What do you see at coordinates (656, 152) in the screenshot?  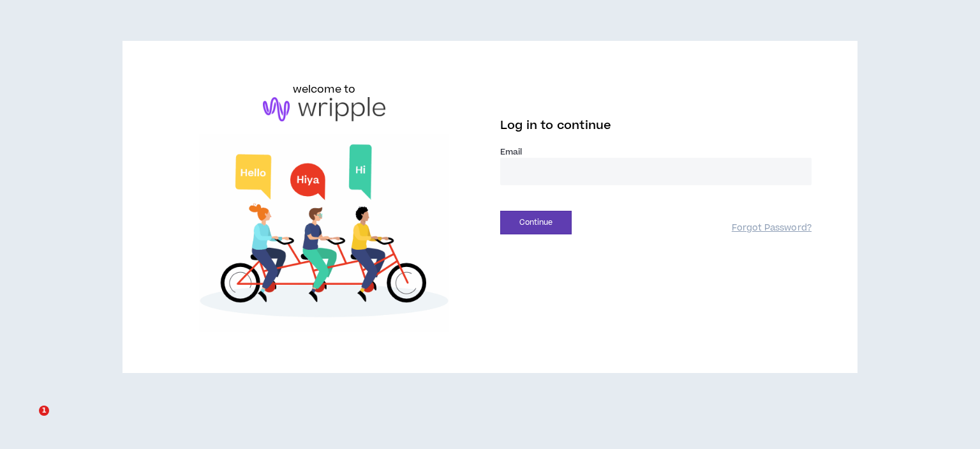 I see `label: Email` at bounding box center [656, 152].